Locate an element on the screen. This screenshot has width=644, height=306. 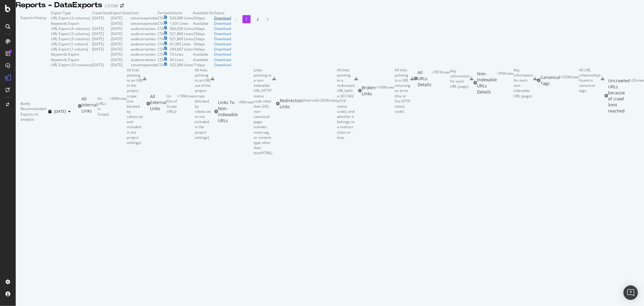
div: = 169K rows is located at coordinates (385, 90).